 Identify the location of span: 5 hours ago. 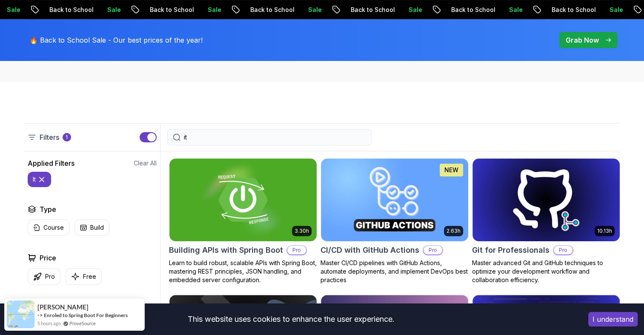
(49, 323).